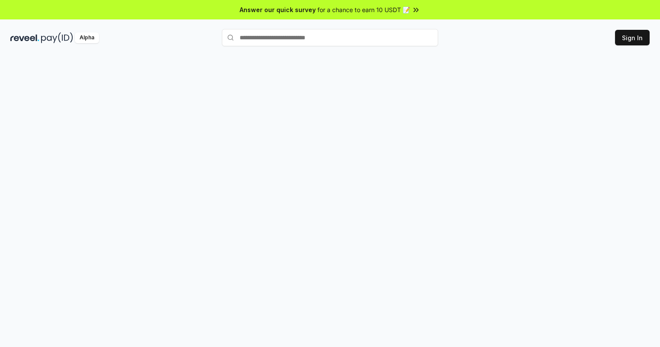 Image resolution: width=660 pixels, height=347 pixels. I want to click on div: Alpha, so click(87, 38).